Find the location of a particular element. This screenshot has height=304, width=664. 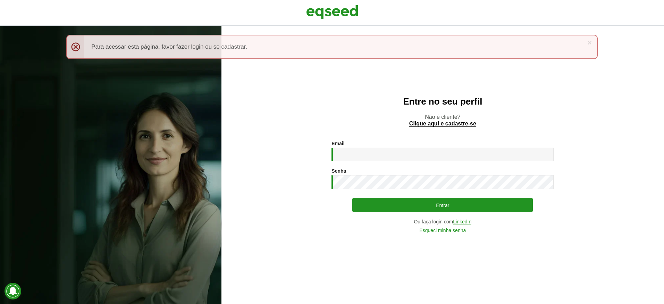

label: Email is located at coordinates (338, 143).